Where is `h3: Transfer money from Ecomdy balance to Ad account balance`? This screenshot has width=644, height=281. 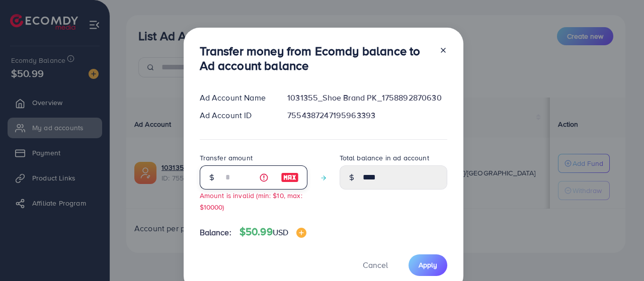 h3: Transfer money from Ecomdy balance to Ad account balance is located at coordinates (315, 58).